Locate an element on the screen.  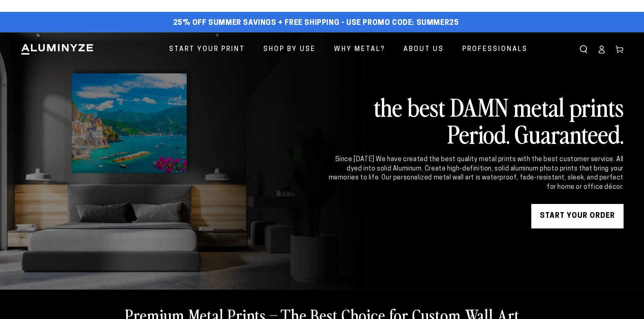
span: Why Metal? is located at coordinates (359, 49).